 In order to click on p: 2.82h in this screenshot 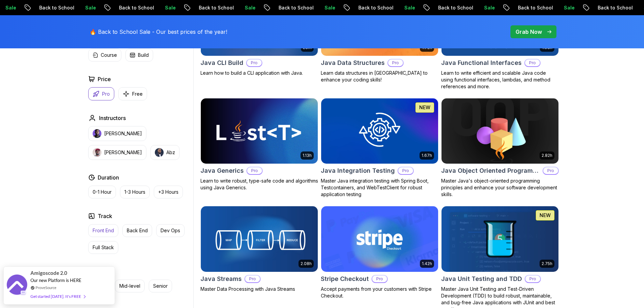, I will do `click(547, 155)`.